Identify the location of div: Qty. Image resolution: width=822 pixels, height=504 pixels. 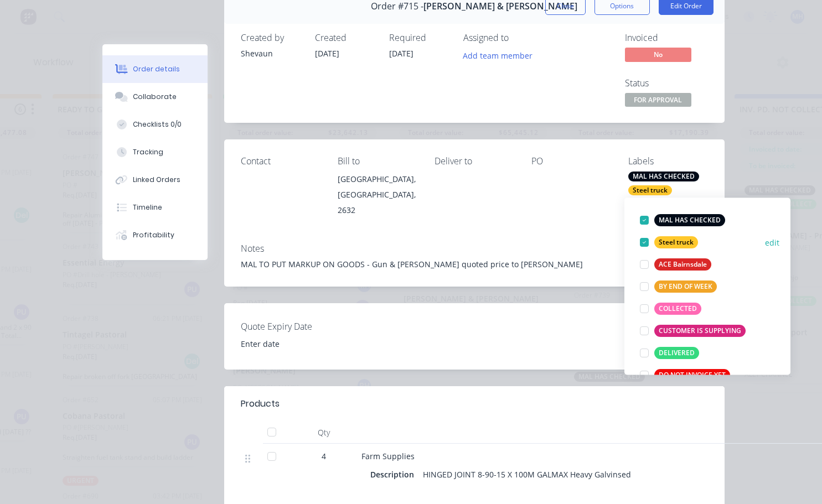
(324, 432).